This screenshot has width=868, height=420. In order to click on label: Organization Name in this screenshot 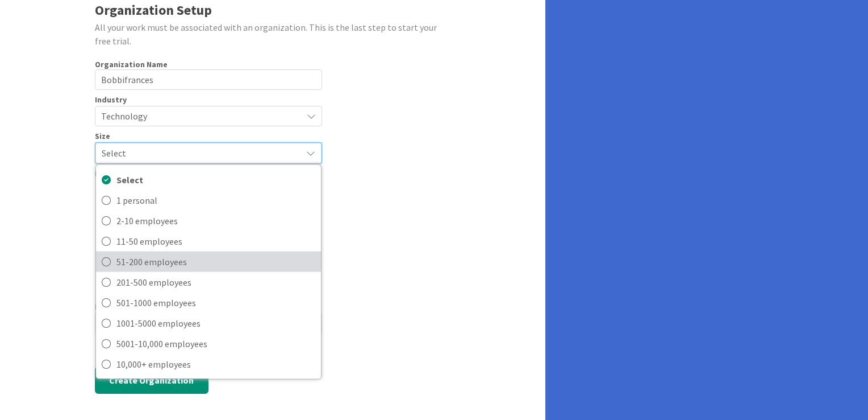, I will do `click(131, 64)`.